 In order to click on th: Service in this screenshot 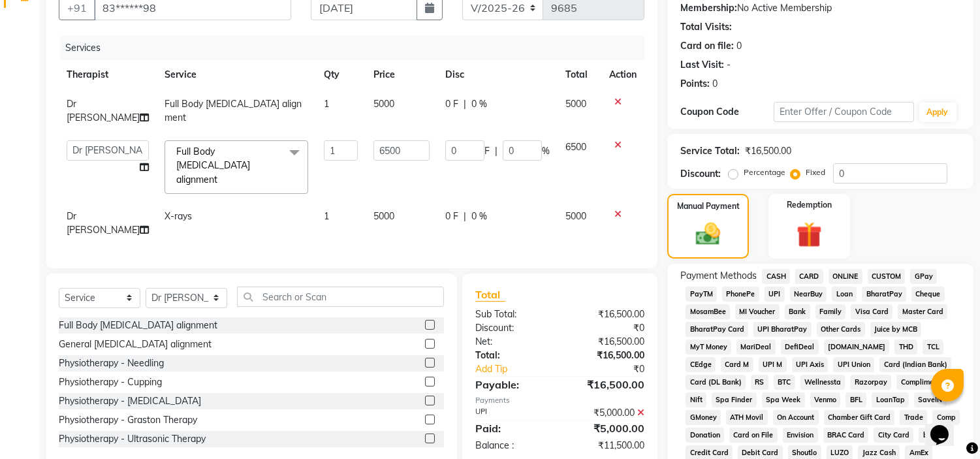, I will do `click(236, 74)`.